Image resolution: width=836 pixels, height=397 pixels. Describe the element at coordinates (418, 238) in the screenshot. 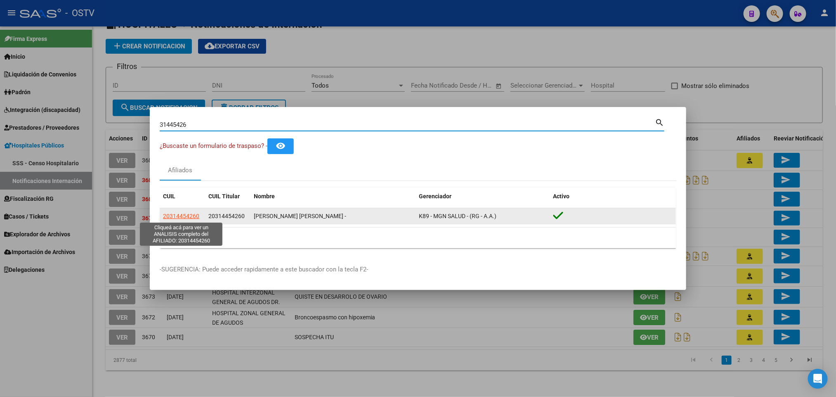

I see `div: 1 total` at that location.